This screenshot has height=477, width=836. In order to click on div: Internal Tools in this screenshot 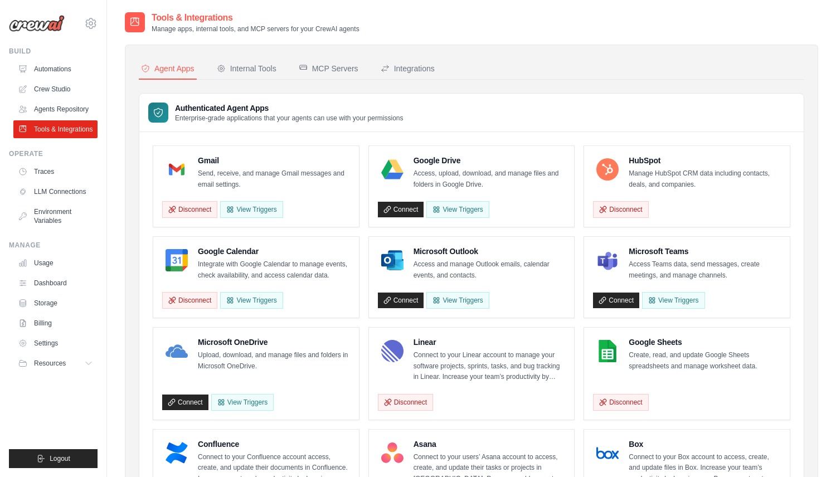, I will do `click(246, 69)`.